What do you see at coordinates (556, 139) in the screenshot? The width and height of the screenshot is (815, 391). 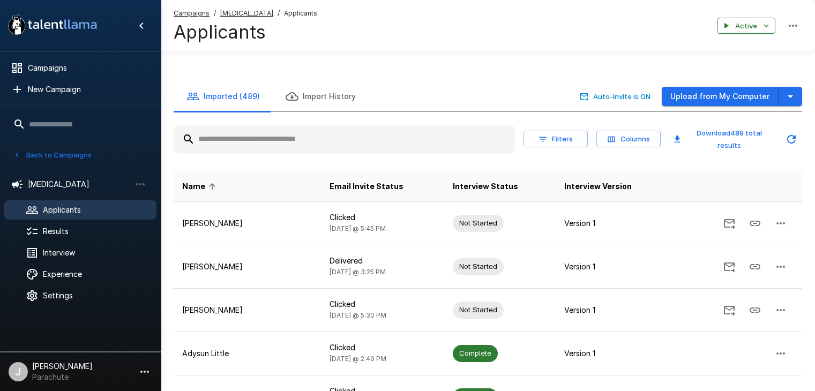 I see `button: Filters` at bounding box center [556, 139].